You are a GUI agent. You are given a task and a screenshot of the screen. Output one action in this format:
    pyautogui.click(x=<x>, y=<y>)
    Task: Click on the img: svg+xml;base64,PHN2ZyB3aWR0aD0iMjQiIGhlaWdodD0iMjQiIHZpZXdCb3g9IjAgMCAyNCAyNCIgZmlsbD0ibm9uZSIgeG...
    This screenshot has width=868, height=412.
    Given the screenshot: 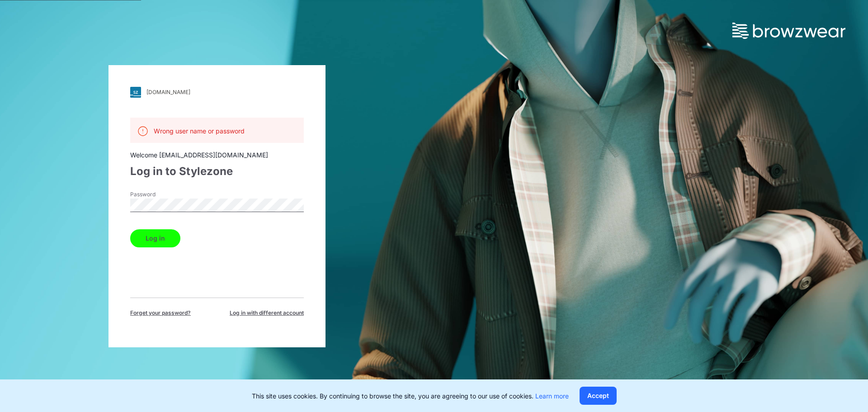 What is the action you would take?
    pyautogui.click(x=143, y=131)
    